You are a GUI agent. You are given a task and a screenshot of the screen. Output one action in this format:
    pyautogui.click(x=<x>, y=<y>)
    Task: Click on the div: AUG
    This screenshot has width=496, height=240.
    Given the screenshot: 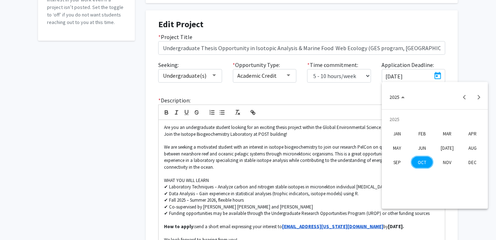 What is the action you would take?
    pyautogui.click(x=472, y=148)
    